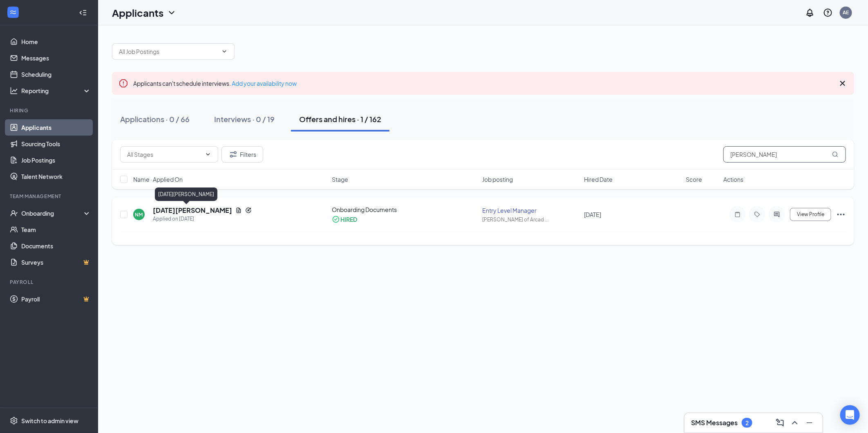 The image size is (868, 433). Describe the element at coordinates (14, 90) in the screenshot. I see `svg: Analysis` at that location.